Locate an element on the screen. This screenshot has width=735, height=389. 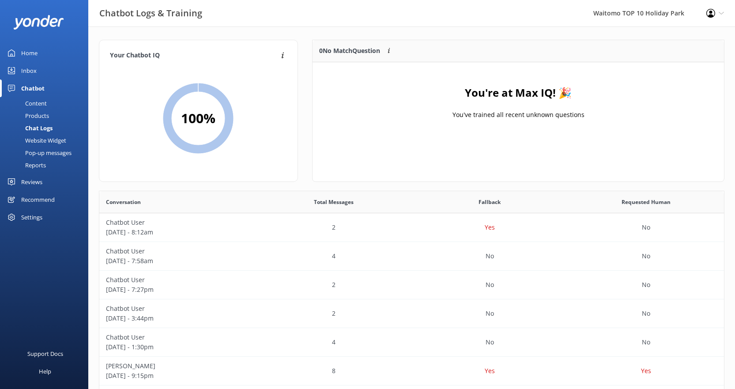
div: Products is located at coordinates (27, 116).